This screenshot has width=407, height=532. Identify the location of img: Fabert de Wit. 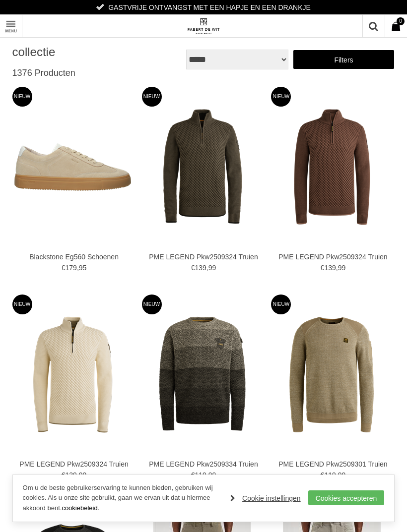
(204, 26).